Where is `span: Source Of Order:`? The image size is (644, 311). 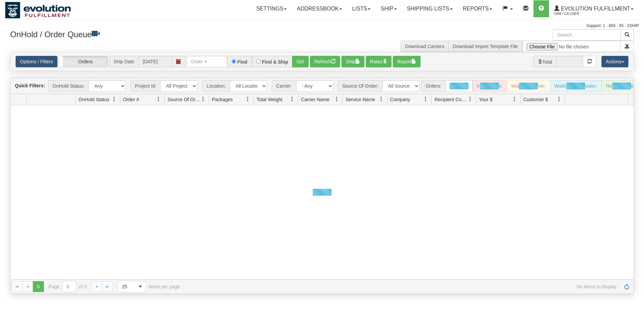
span: Source Of Order: is located at coordinates (360, 86).